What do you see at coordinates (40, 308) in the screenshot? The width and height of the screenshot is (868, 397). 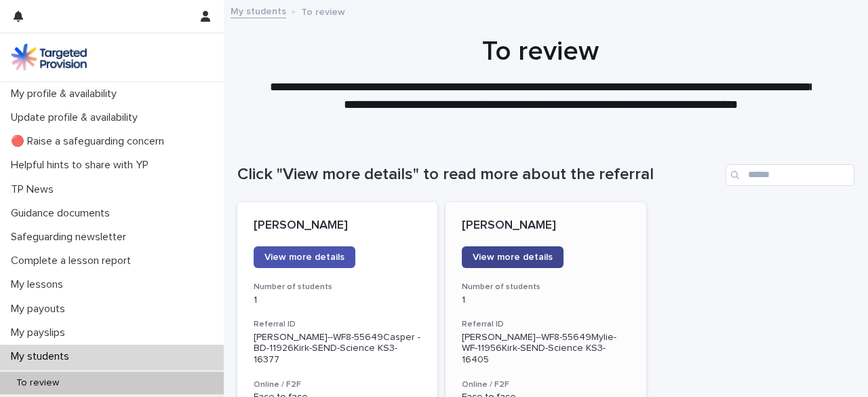 I see `p: My payouts` at bounding box center [40, 308].